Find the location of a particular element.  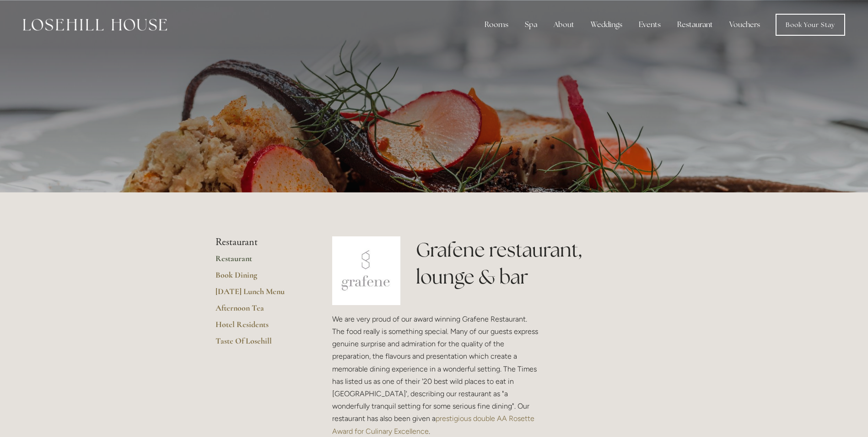

a: Taste Of Losehill is located at coordinates (259, 344).